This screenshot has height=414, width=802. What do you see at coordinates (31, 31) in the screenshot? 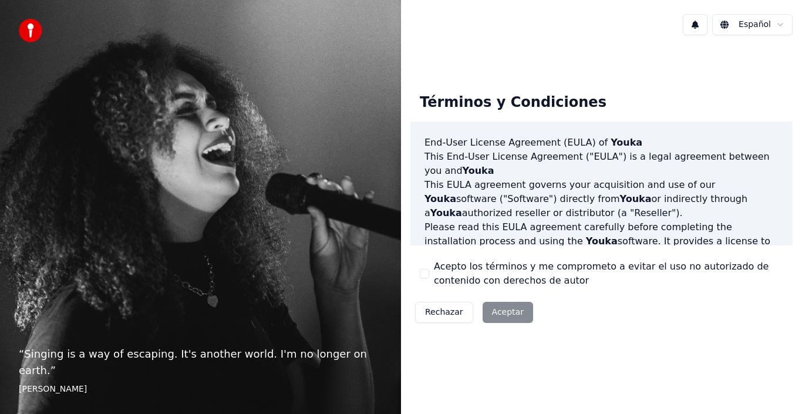
I see `img: youka` at bounding box center [31, 31].